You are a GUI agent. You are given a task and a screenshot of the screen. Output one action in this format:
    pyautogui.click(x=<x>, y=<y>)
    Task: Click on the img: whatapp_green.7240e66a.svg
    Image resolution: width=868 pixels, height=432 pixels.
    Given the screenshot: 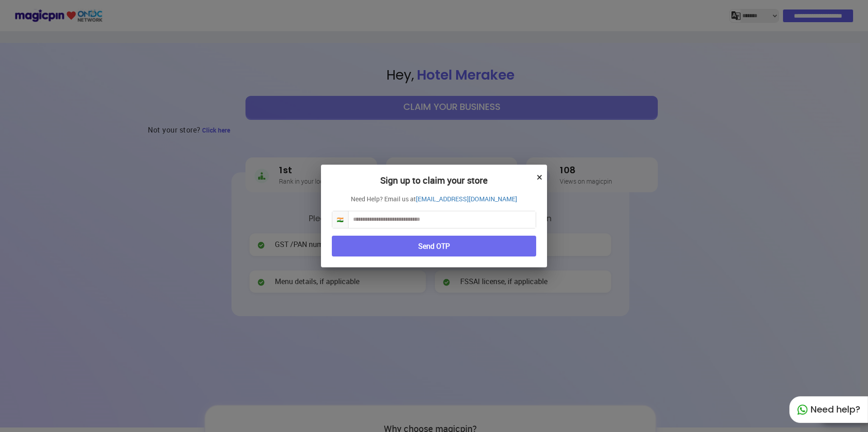 What is the action you would take?
    pyautogui.click(x=803, y=409)
    